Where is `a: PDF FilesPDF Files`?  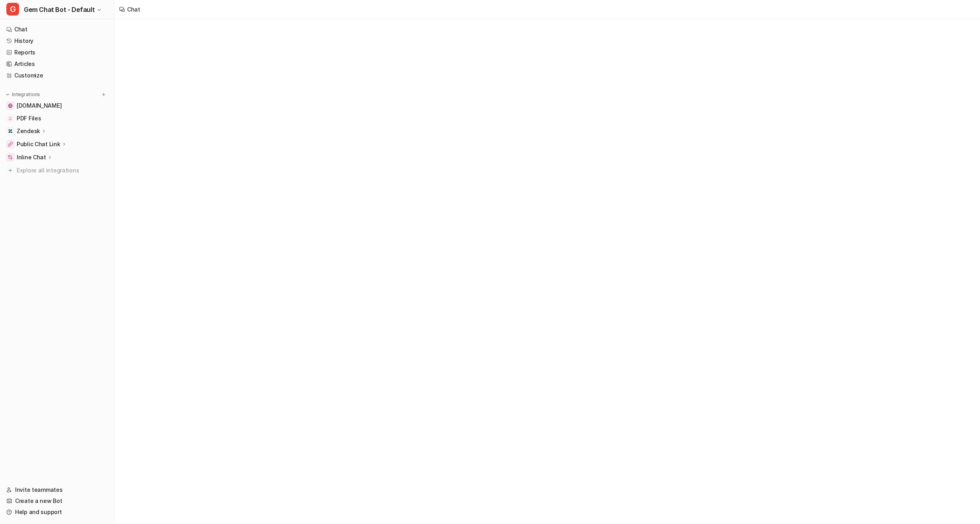 a: PDF FilesPDF Files is located at coordinates (57, 119).